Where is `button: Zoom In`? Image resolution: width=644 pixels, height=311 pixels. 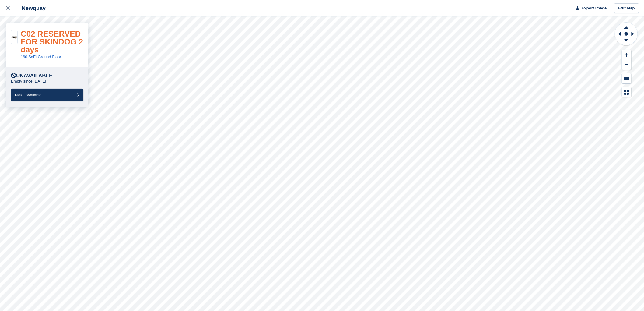 button: Zoom In is located at coordinates (626, 55).